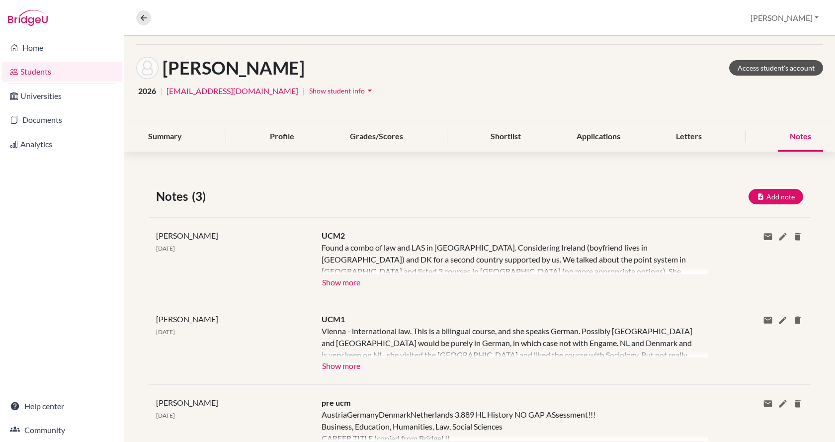 The height and width of the screenshot is (442, 835). I want to click on a: Help center, so click(62, 406).